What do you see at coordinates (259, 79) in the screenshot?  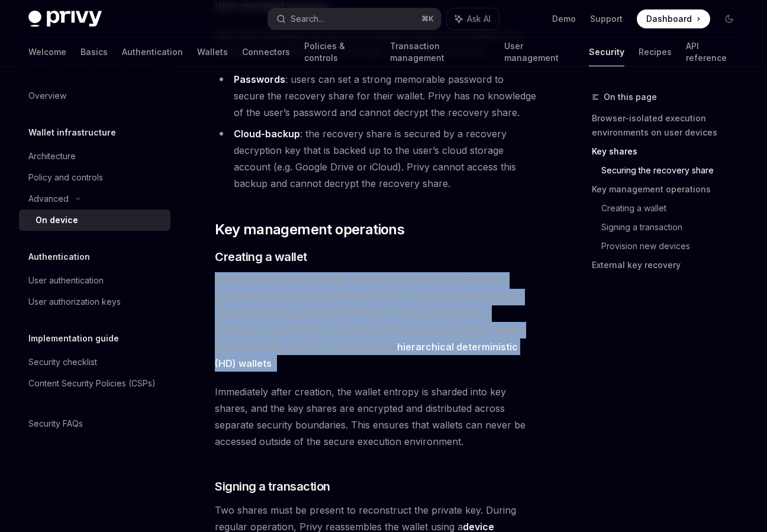 I see `strong: Passwords` at bounding box center [259, 79].